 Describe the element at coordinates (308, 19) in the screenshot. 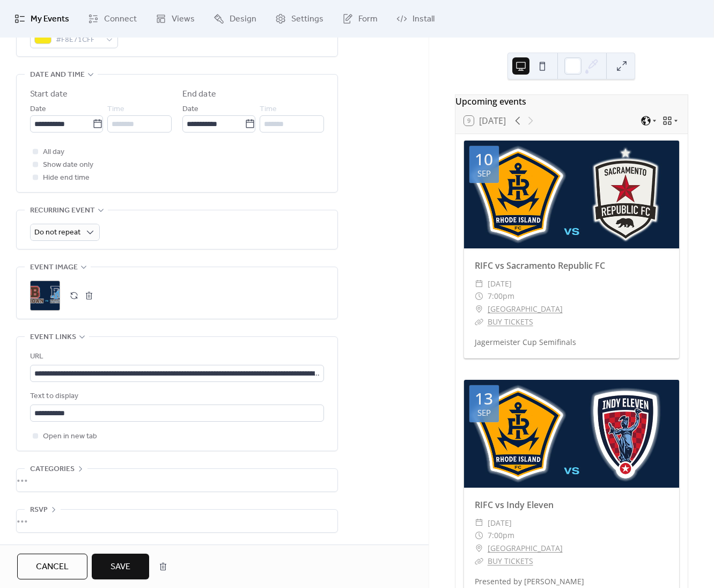

I see `span: Settings` at that location.